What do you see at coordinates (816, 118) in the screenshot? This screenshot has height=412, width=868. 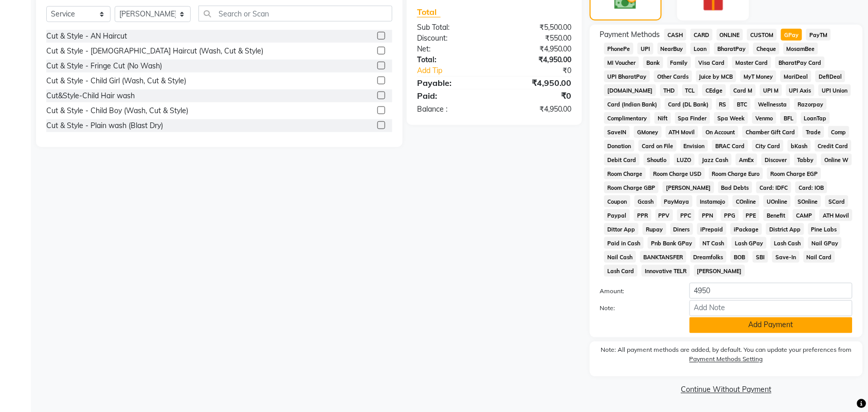 I see `span: LoanTap` at bounding box center [816, 118].